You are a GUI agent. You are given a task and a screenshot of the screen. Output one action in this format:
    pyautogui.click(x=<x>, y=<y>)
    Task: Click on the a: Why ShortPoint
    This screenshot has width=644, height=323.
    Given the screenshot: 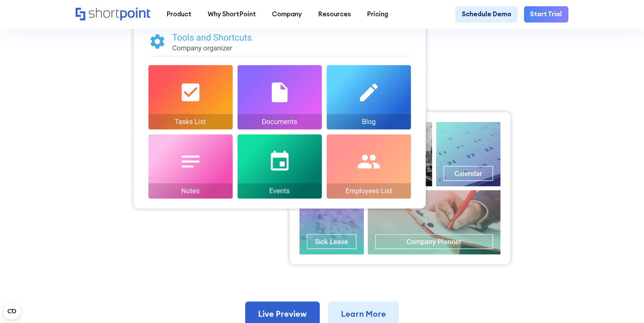 What is the action you would take?
    pyautogui.click(x=232, y=14)
    